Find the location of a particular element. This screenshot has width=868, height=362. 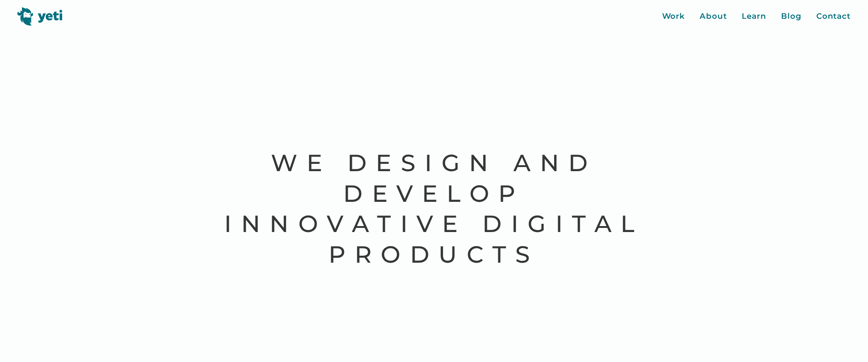

a: About is located at coordinates (714, 17).